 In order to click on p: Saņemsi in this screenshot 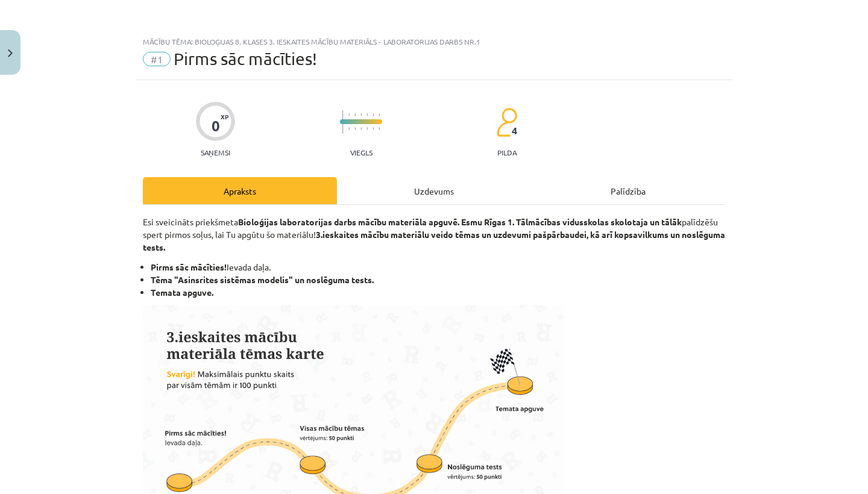, I will do `click(215, 152)`.